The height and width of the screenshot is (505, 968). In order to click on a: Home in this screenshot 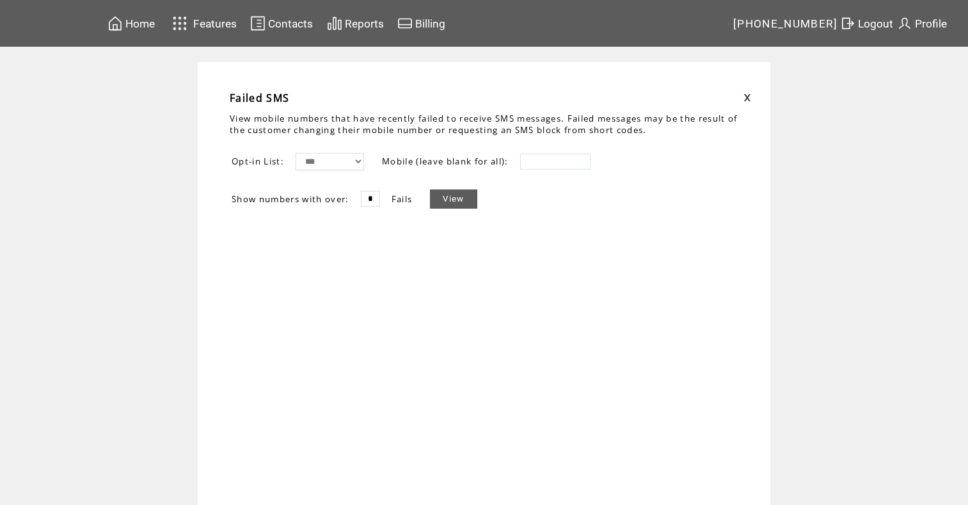, I will do `click(131, 23)`.